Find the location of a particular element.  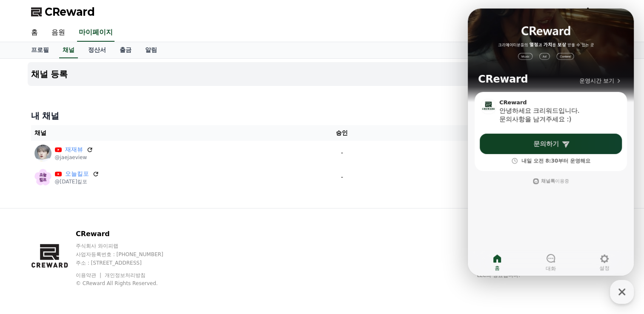

span: 이용중 is located at coordinates (87, 172).